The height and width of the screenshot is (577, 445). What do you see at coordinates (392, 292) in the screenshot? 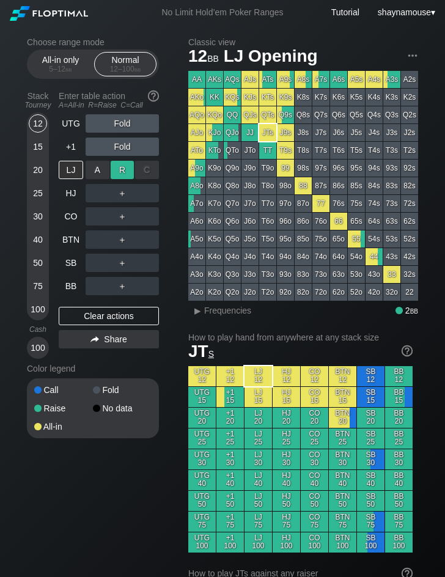
I see `div: 32o` at bounding box center [392, 292].